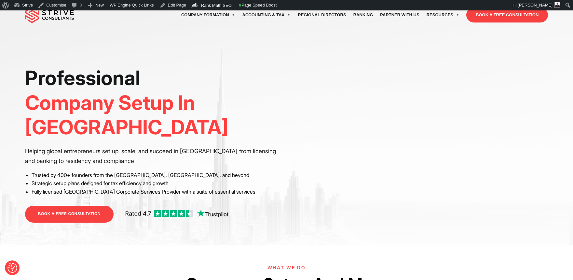  I want to click on h1: Professional, so click(153, 102).